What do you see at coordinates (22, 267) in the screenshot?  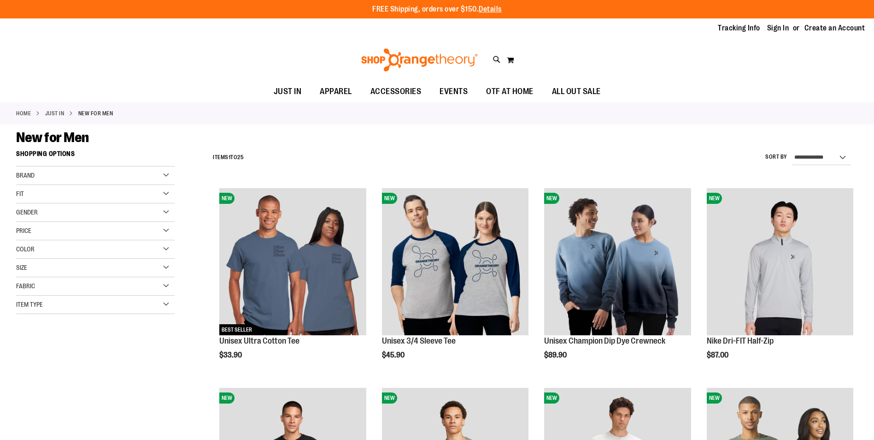 I see `span: Size` at bounding box center [22, 267].